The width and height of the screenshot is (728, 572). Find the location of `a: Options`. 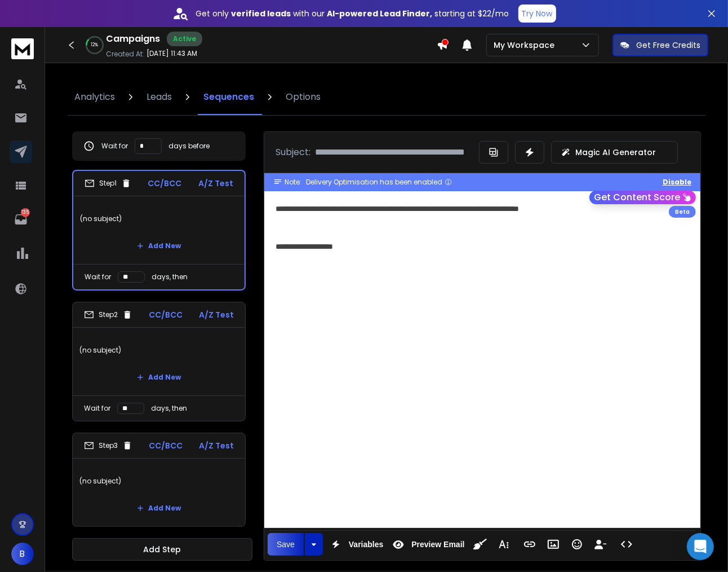

a: Options is located at coordinates (303, 97).